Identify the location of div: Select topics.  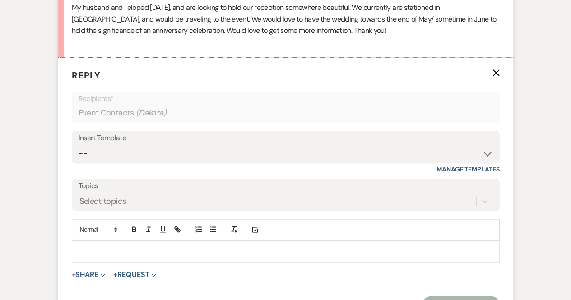
(103, 201).